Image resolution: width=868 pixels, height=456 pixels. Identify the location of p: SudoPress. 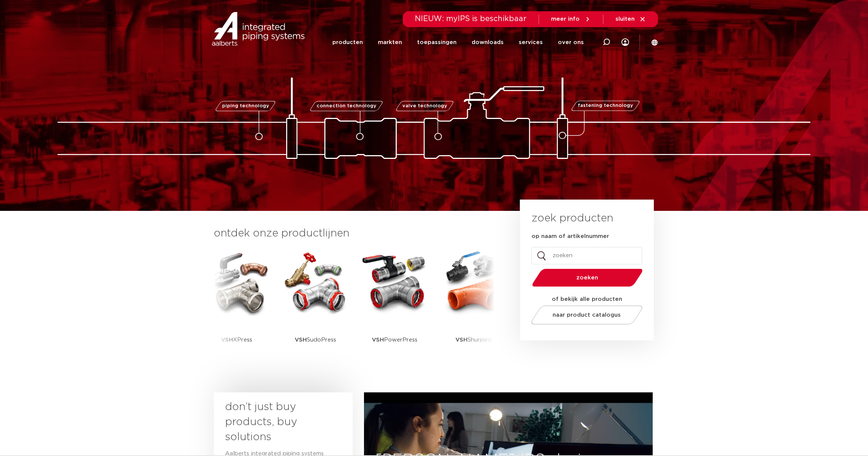
(316, 340).